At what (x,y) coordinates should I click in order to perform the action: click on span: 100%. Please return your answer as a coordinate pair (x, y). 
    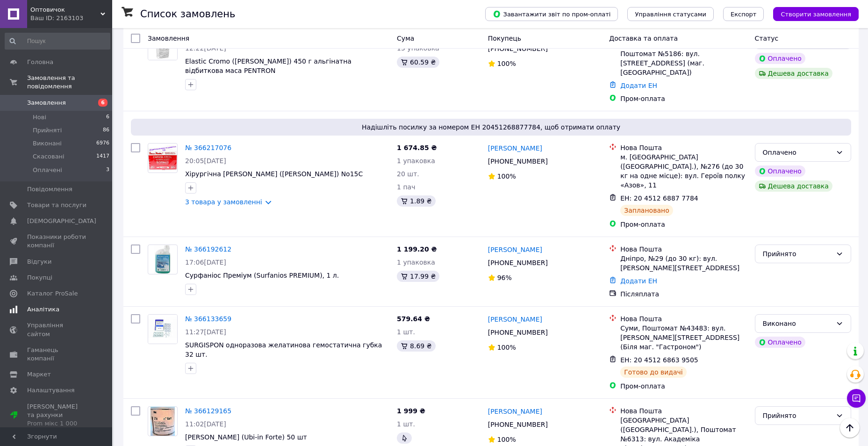
    Looking at the image, I should click on (507, 63).